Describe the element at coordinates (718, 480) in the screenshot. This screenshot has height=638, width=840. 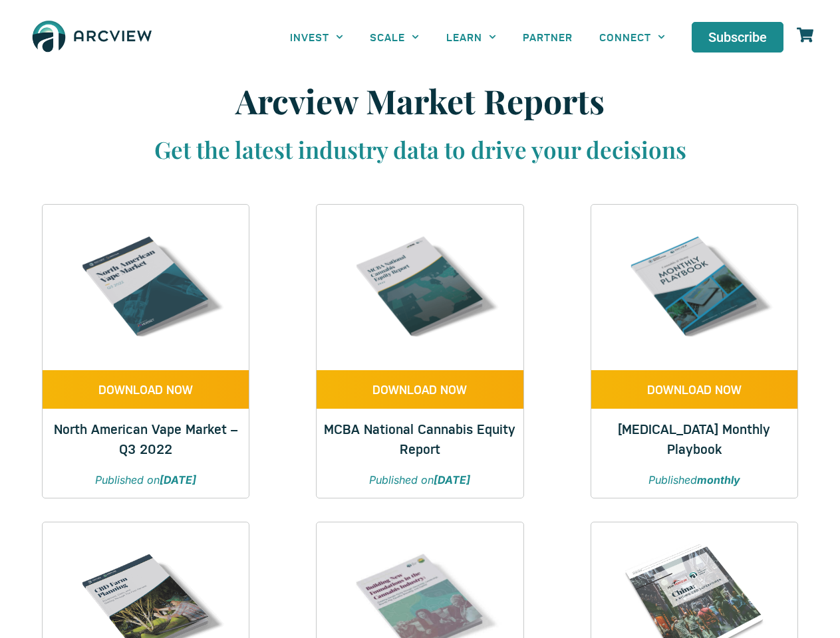
I see `strong: monthly` at that location.